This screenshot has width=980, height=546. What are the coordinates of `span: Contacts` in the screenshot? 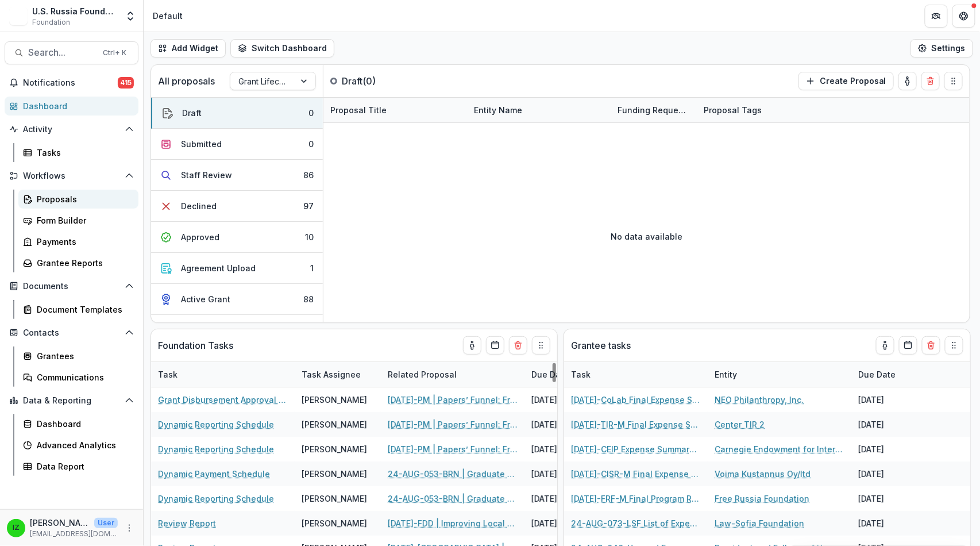 It's located at (71, 333).